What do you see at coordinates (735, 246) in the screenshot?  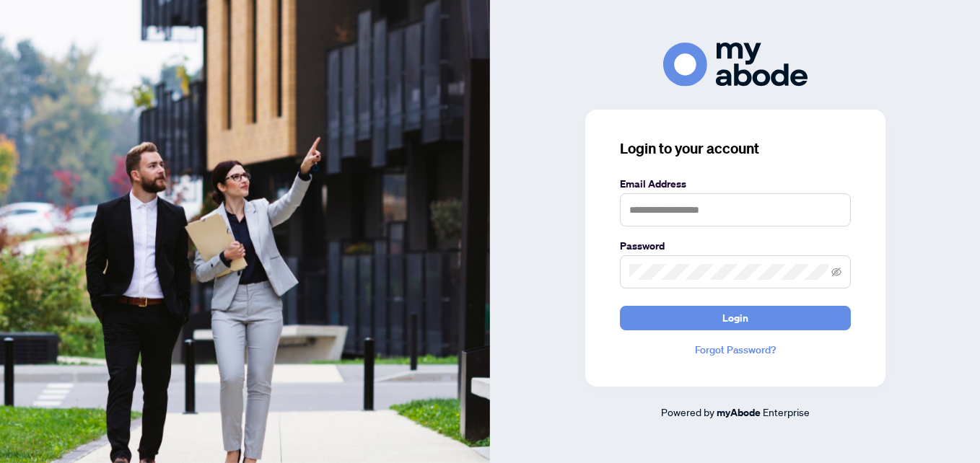 I see `label: Password` at bounding box center [735, 246].